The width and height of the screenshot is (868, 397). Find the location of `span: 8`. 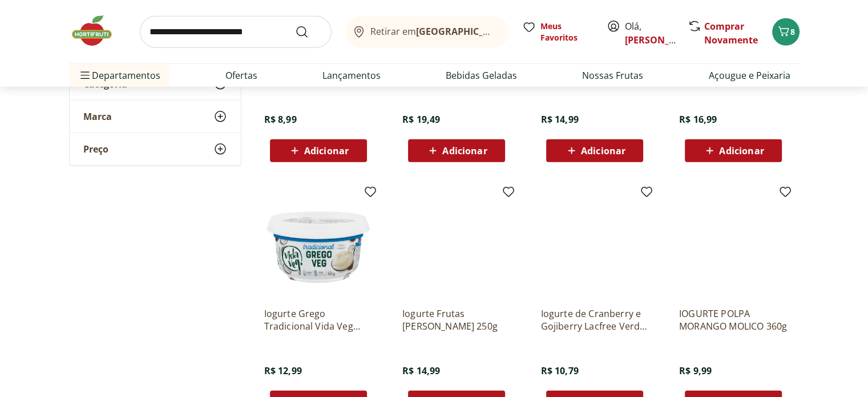

span: 8 is located at coordinates (792, 32).